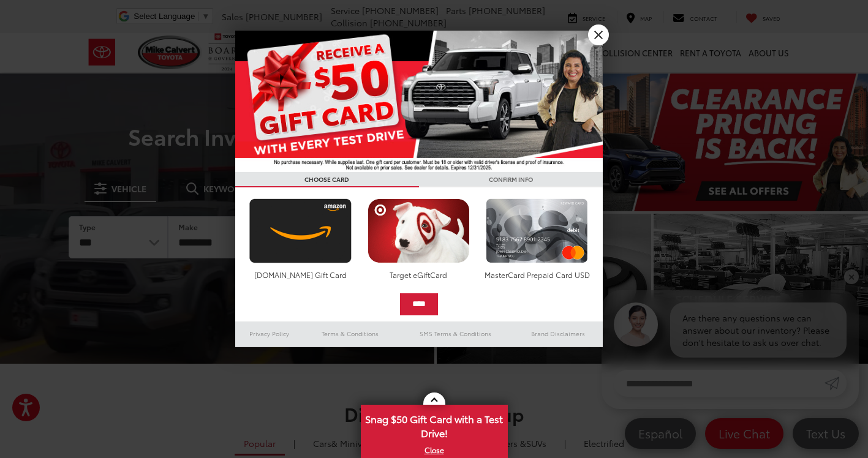 This screenshot has width=868, height=458. Describe the element at coordinates (455, 334) in the screenshot. I see `a: SMS Terms & Conditions` at that location.